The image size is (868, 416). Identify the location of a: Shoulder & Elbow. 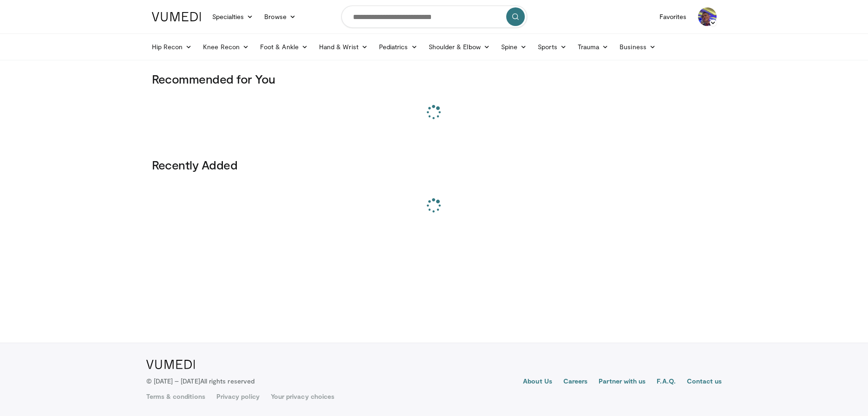
(459, 47).